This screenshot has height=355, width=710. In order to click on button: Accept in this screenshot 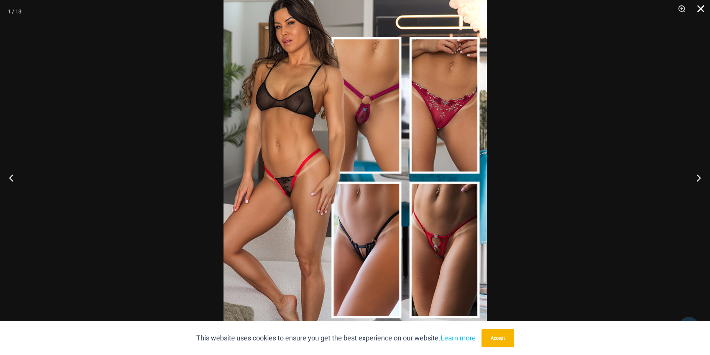, I will do `click(498, 338)`.